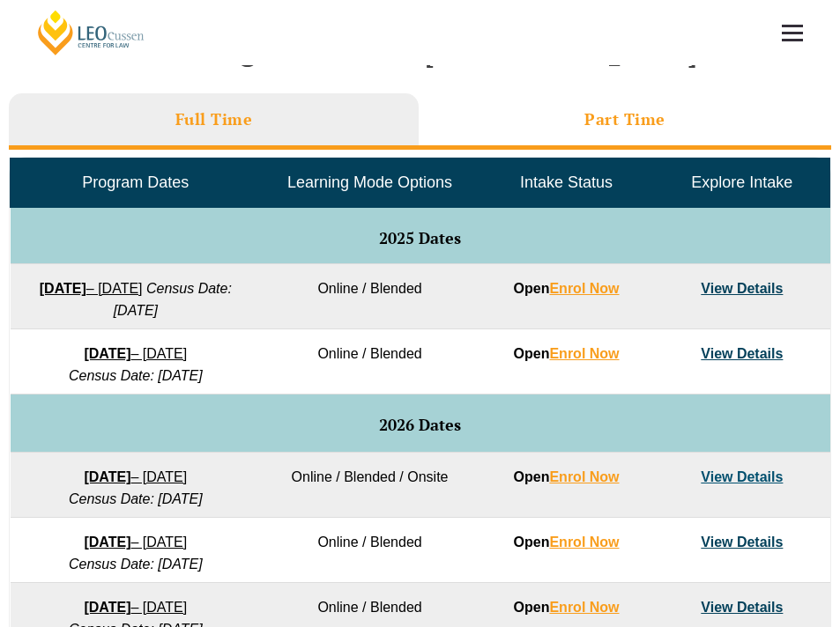  I want to click on span: Explore Intake, so click(740, 182).